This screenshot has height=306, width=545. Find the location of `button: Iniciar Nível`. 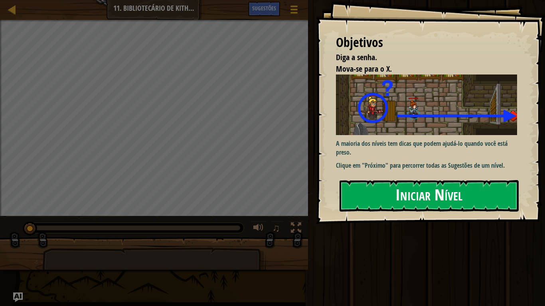

button: Iniciar Nível is located at coordinates (429, 196).